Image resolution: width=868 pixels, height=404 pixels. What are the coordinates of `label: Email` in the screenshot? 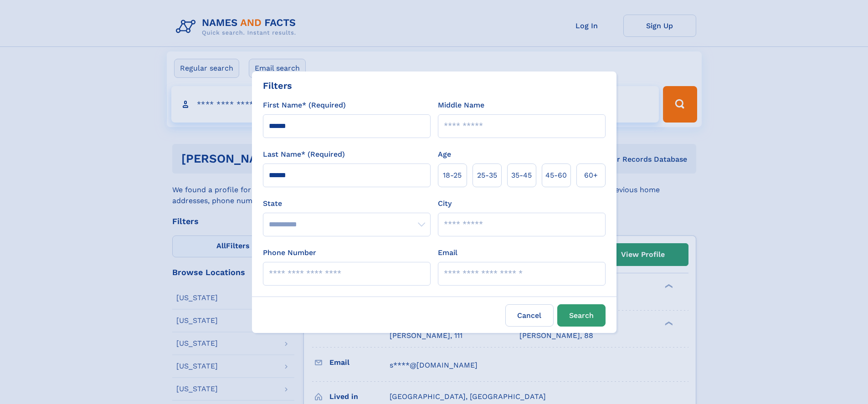 It's located at (448, 253).